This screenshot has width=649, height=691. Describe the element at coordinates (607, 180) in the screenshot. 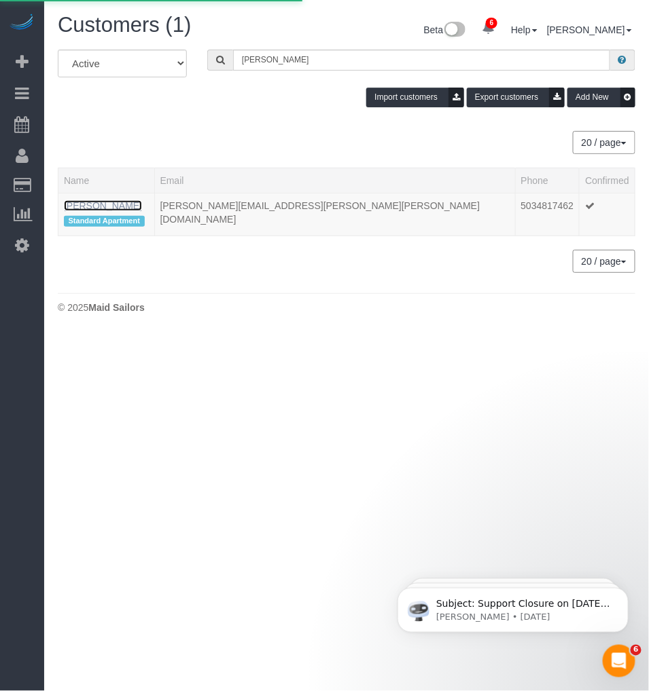

I see `th: Confirmed` at that location.